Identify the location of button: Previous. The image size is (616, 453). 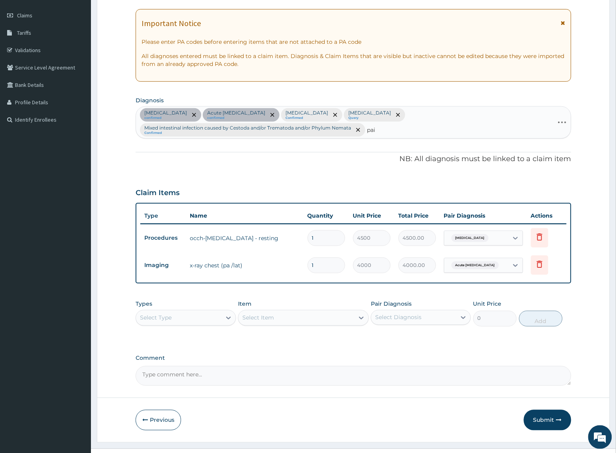
(158, 420).